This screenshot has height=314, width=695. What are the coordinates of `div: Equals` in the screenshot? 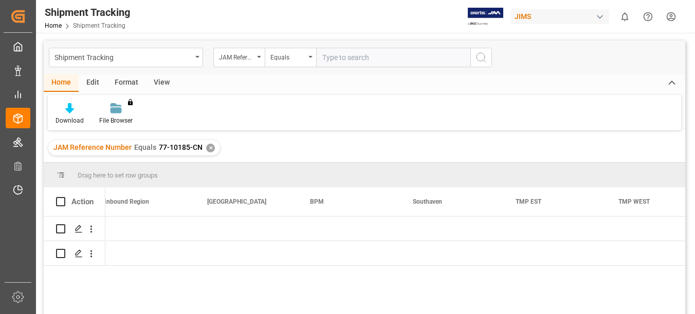 It's located at (288, 56).